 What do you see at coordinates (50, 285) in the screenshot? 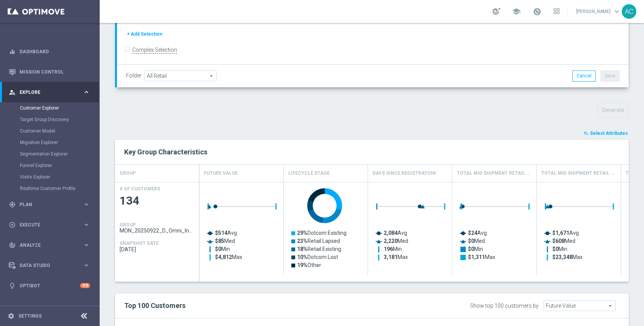
I see `a: Optibot` at bounding box center [50, 285].